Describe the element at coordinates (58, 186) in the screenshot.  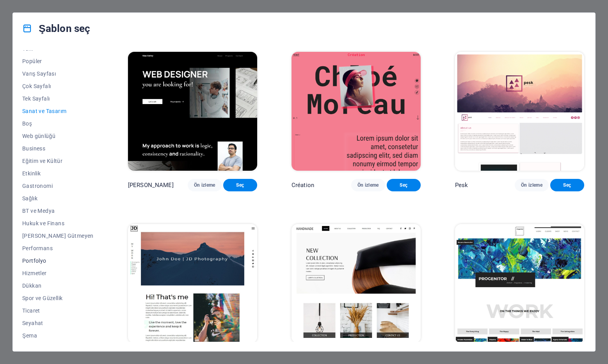
I see `span: Gastronomi` at that location.